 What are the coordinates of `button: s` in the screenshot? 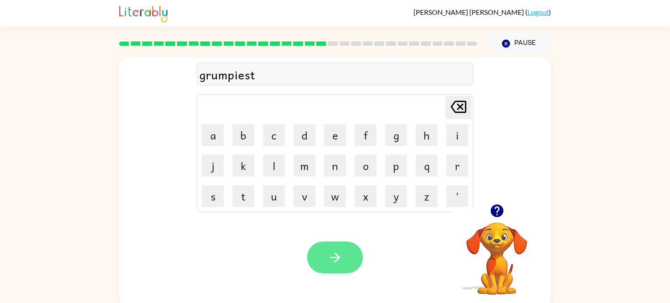 It's located at (213, 196).